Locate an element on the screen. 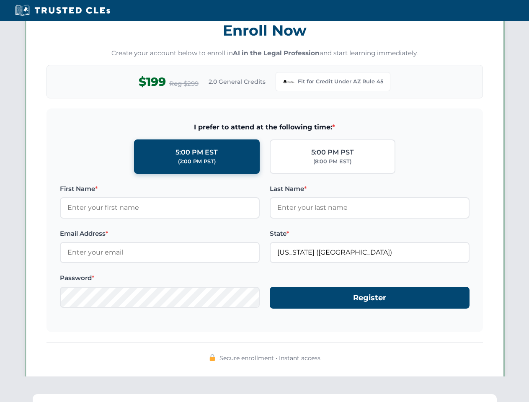 The width and height of the screenshot is (529, 402). img: Trusted CLEs is located at coordinates (62, 10).